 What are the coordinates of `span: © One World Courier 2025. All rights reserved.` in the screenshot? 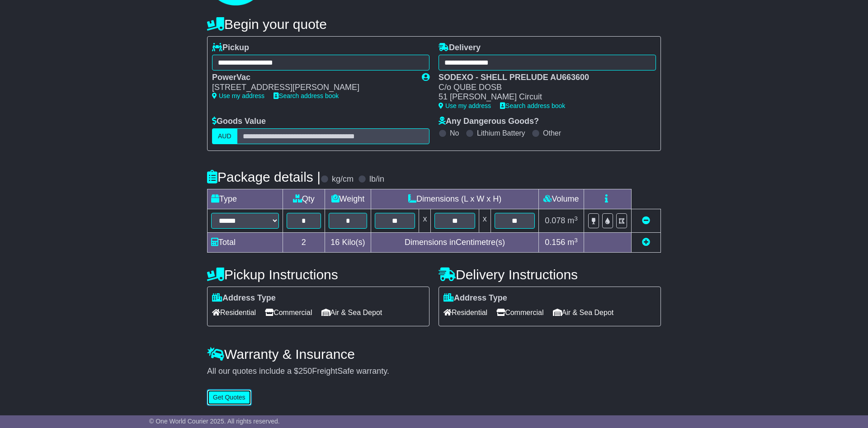 It's located at (215, 421).